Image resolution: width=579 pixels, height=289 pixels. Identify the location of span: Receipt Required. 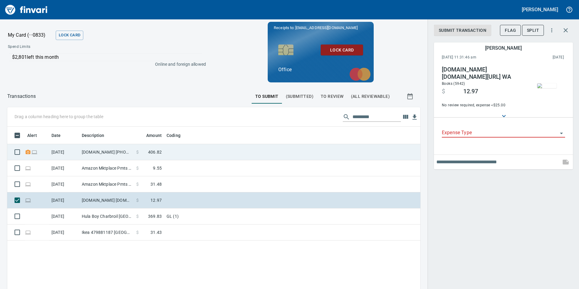
(28, 152).